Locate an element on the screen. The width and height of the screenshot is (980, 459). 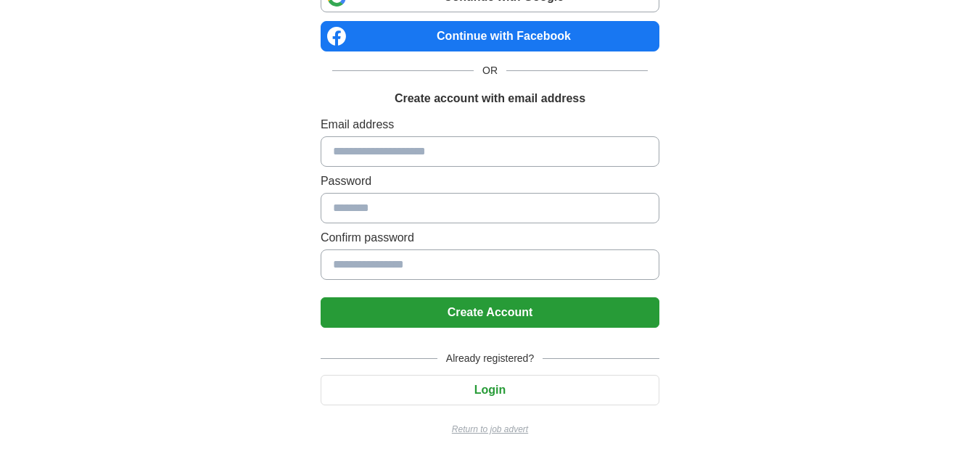
label: Confirm password is located at coordinates (489, 238).